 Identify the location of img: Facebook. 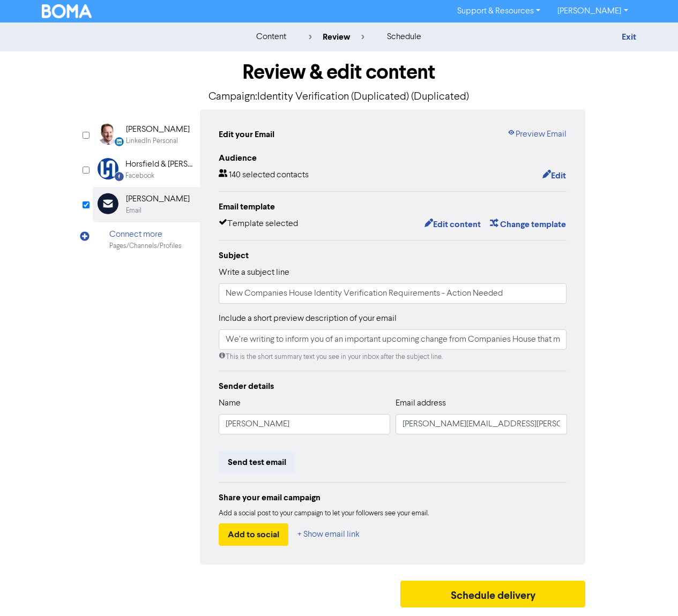
(108, 169).